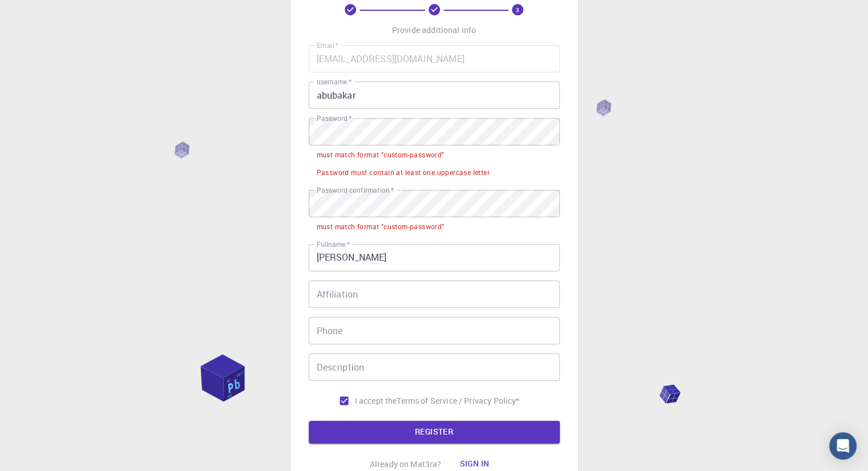 The width and height of the screenshot is (868, 471). I want to click on div: Password must contain at least one uppercase letter, so click(403, 173).